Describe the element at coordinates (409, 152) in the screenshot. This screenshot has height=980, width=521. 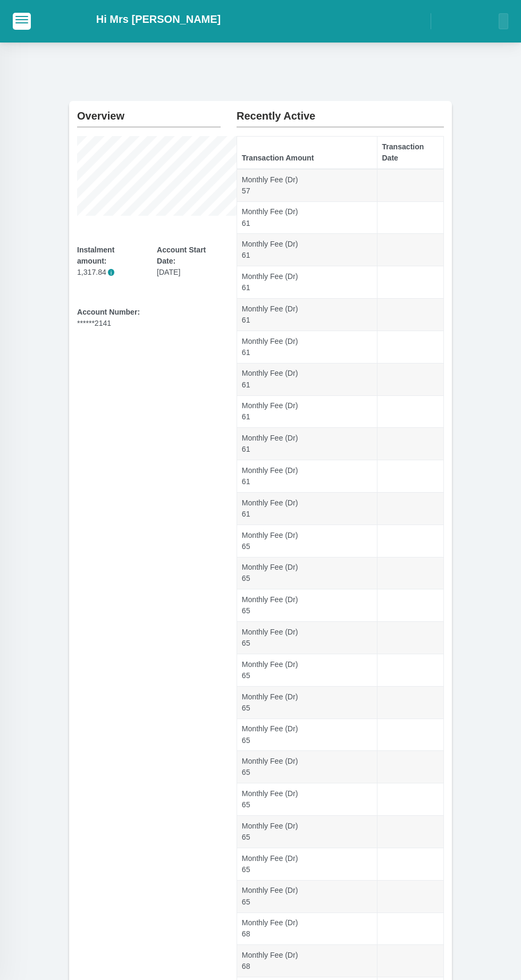
I see `th: Transaction Date` at that location.